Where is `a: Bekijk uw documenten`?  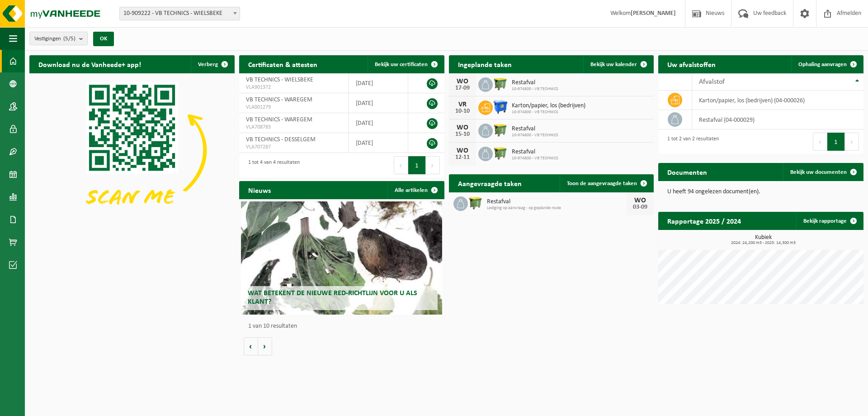 a: Bekijk uw documenten is located at coordinates (823, 172).